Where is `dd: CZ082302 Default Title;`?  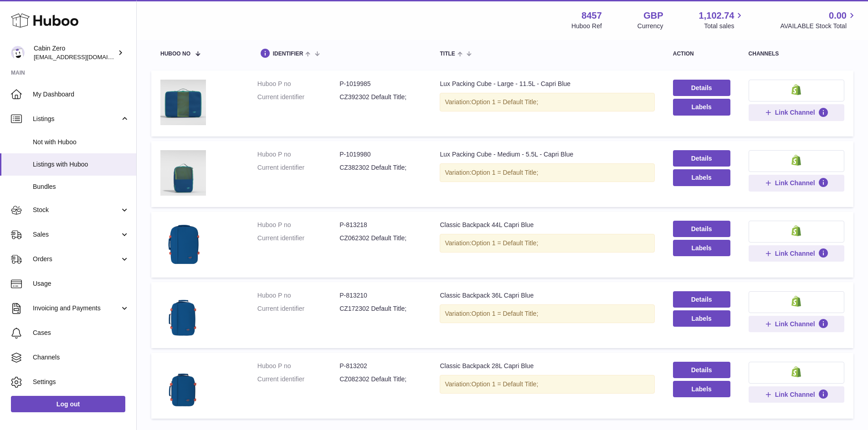
dd: CZ082302 Default Title; is located at coordinates (380, 379).